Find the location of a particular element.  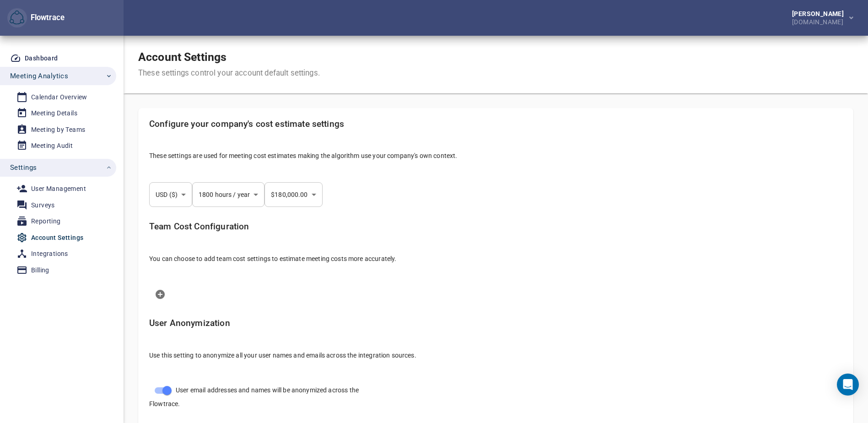

p: Use this setting to anonymize all your user names and emails across the integration sources. is located at coordinates (496, 355).